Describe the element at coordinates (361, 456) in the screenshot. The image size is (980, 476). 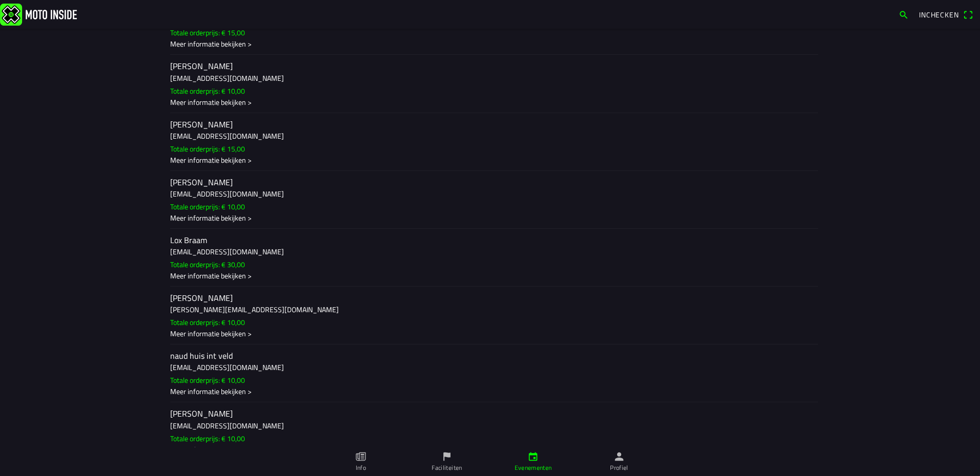
I see `ion-icon: paper` at that location.